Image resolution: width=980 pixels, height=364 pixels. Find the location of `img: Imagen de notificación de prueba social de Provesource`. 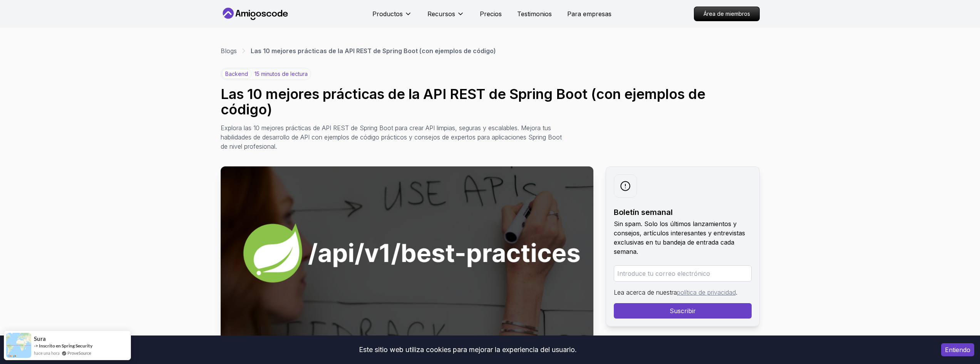

img: Imagen de notificación de prueba social de Provesource is located at coordinates (19, 345).